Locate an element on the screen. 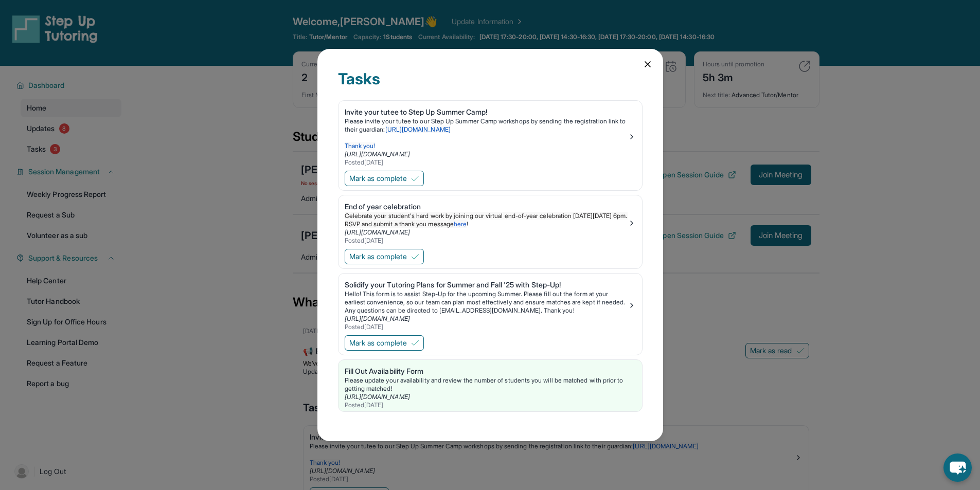  div: Fill Out Availability Form is located at coordinates (490, 371).